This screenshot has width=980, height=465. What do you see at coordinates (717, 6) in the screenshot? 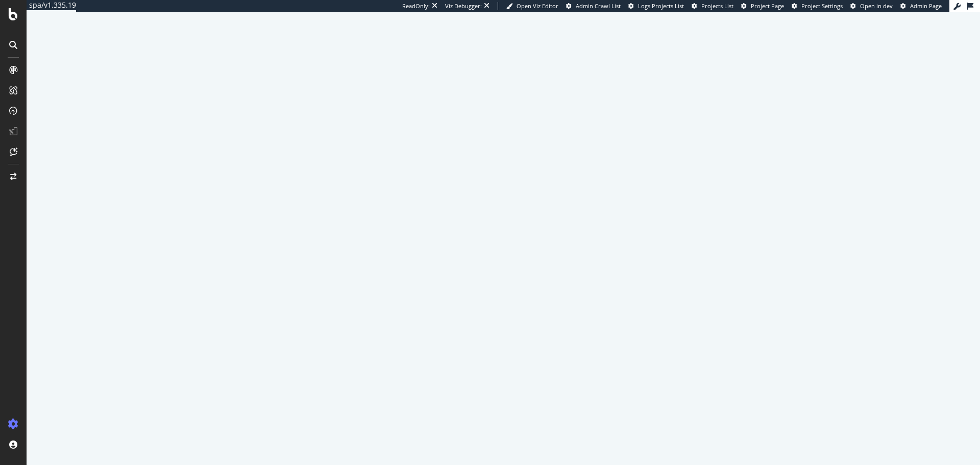
I see `span: Projects List` at bounding box center [717, 6].